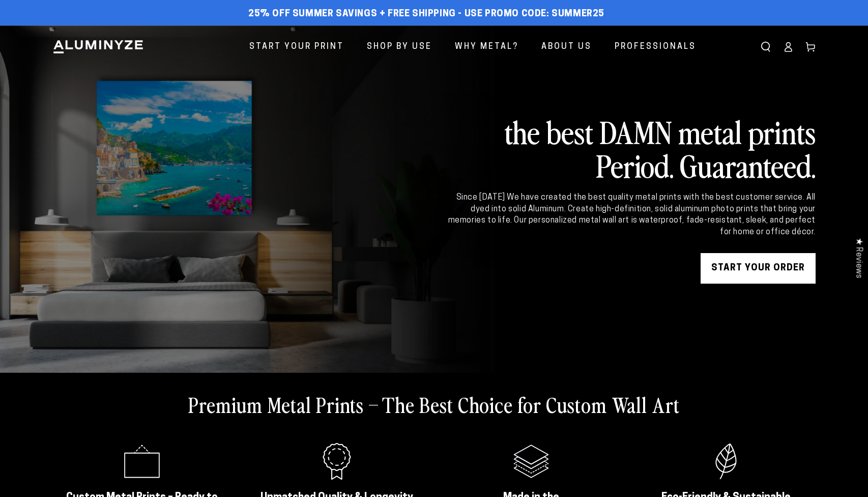  What do you see at coordinates (399, 47) in the screenshot?
I see `span: Shop By Use` at bounding box center [399, 47].